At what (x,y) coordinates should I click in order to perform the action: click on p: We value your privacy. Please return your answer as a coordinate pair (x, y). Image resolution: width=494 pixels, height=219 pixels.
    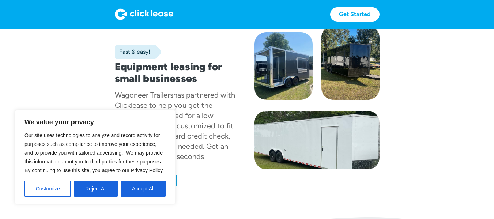
    Looking at the image, I should click on (95, 122).